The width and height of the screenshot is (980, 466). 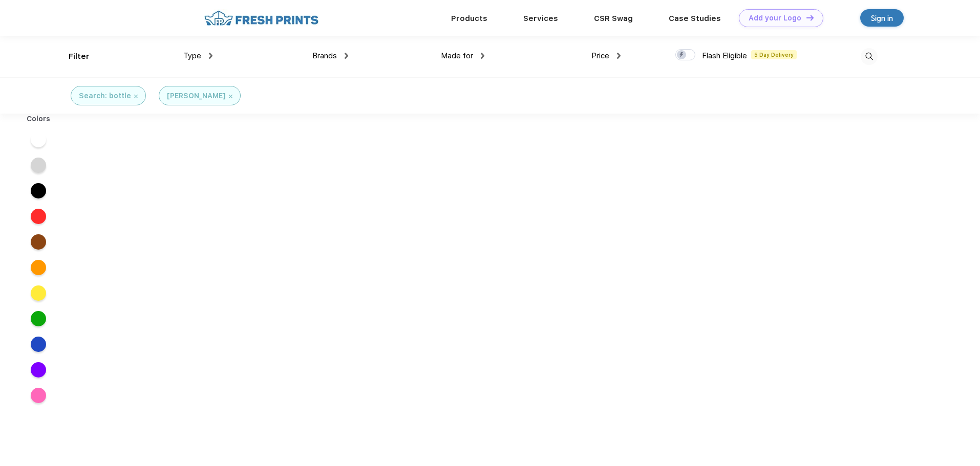 I want to click on a: CSR Swag, so click(x=613, y=19).